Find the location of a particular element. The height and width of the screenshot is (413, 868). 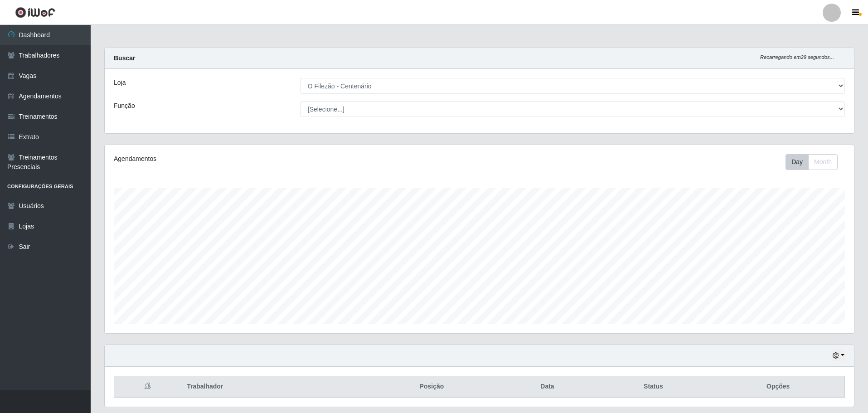

i: Recarregando em 29 segundos... is located at coordinates (797, 57).